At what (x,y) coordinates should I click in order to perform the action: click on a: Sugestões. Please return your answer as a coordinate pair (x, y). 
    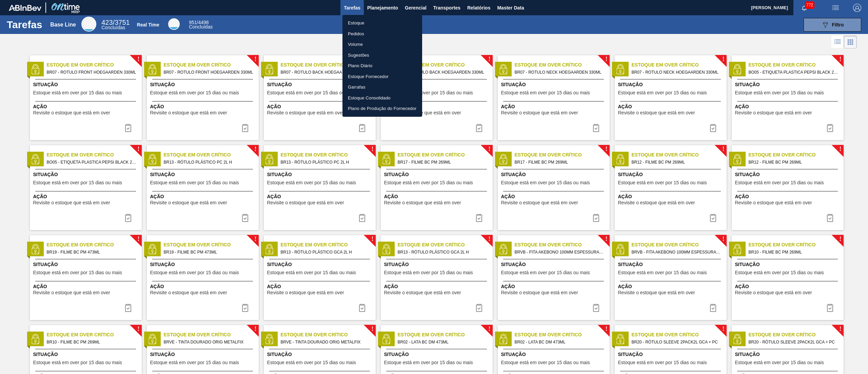
    Looking at the image, I should click on (382, 56).